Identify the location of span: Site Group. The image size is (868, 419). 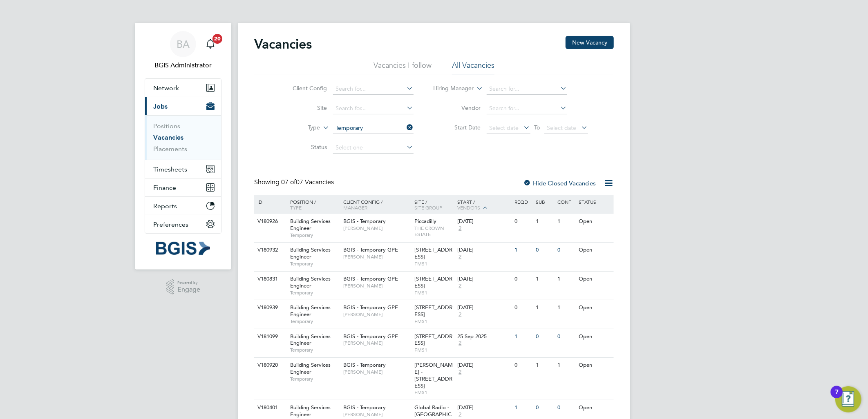
(428, 208).